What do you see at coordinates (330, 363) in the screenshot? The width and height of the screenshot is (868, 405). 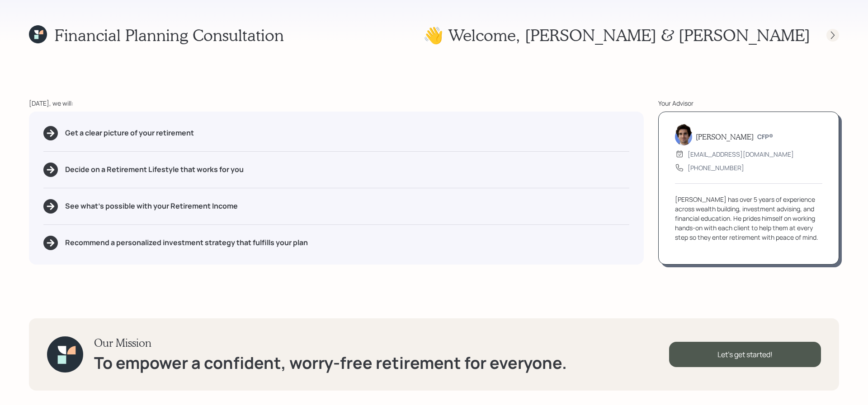 I see `h1: To empower a confident, worry-free retirement for everyone.` at bounding box center [330, 363].